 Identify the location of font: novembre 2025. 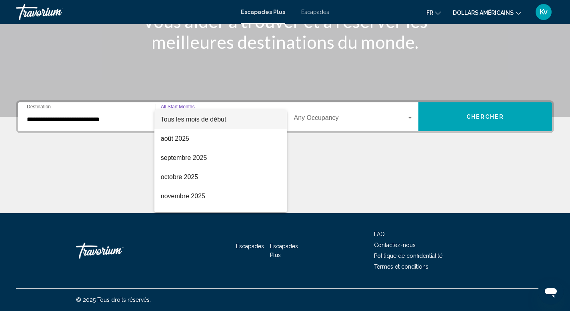
(183, 196).